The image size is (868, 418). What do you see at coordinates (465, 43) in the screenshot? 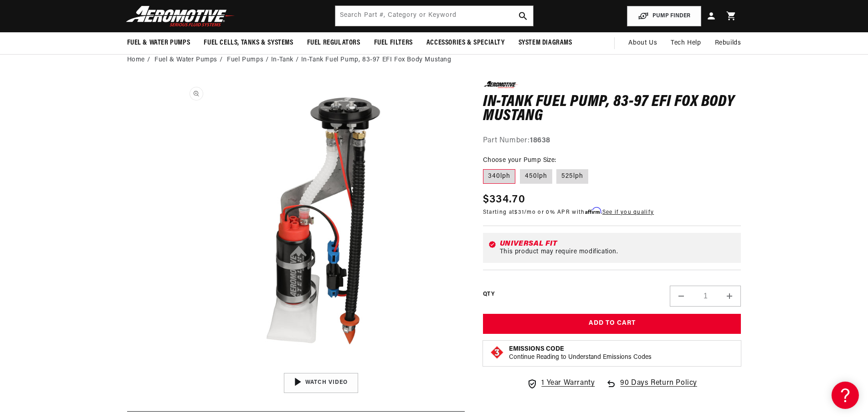
I see `span: Accessories & Specialty` at bounding box center [465, 43].